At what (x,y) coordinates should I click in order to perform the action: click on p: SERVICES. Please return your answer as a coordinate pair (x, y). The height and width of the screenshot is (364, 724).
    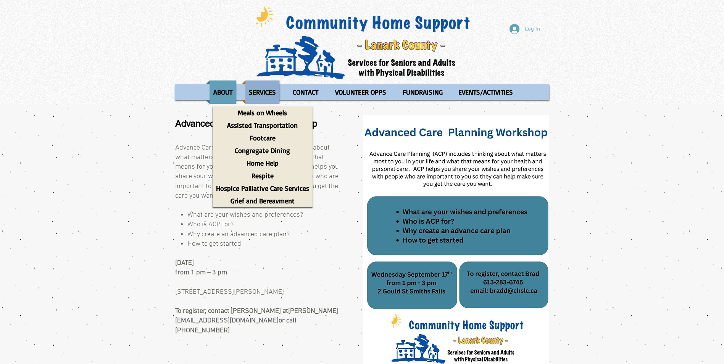
    Looking at the image, I should click on (262, 92).